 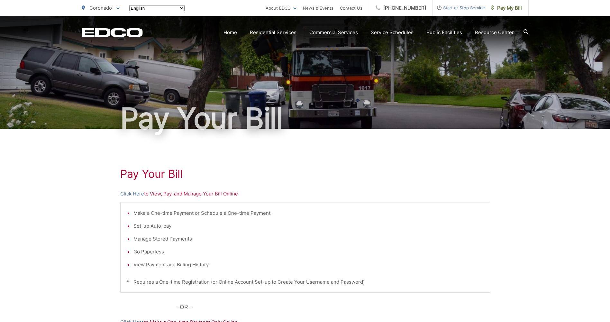 What do you see at coordinates (494, 32) in the screenshot?
I see `a: Resource Center` at bounding box center [494, 32].